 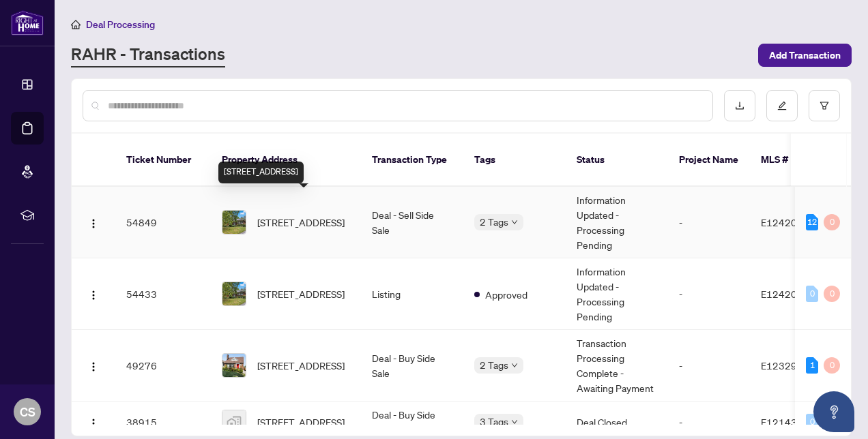 I want to click on span: 3 Tags, so click(x=494, y=421).